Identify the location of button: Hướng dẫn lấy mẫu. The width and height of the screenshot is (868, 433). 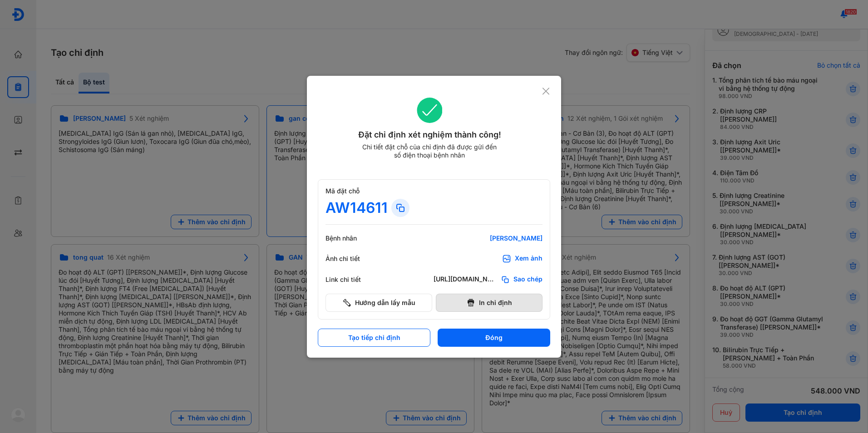
(378, 303).